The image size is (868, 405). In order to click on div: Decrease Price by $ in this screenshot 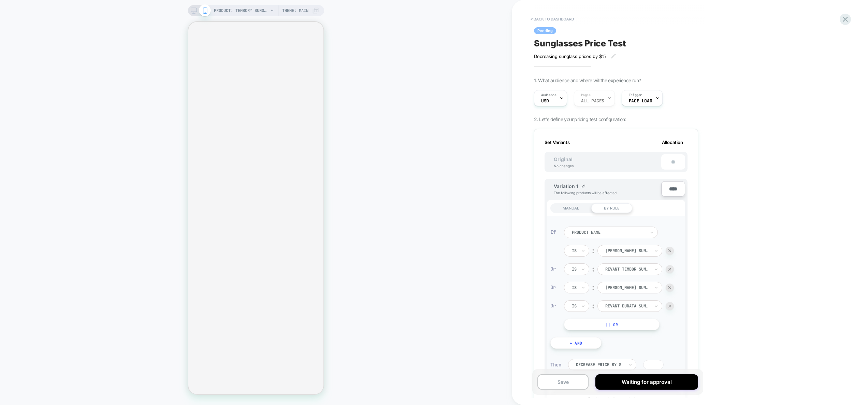, I will do `click(600, 365)`.